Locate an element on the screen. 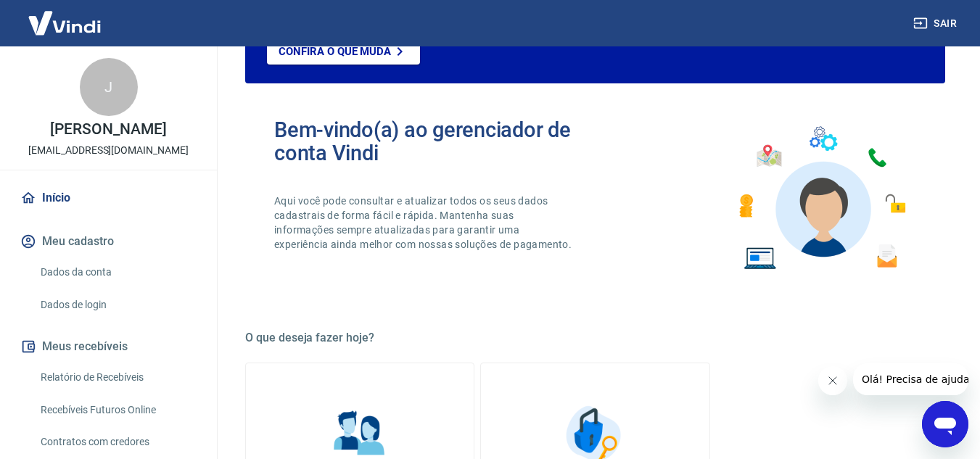 The width and height of the screenshot is (980, 459). a: Dados de login is located at coordinates (116, 304).